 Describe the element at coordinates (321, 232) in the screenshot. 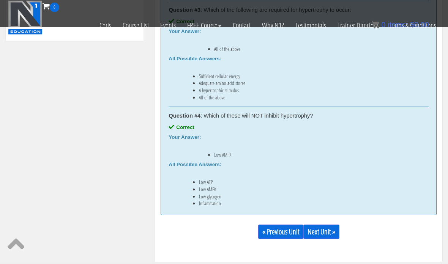

I see `a: Next Unit »` at that location.